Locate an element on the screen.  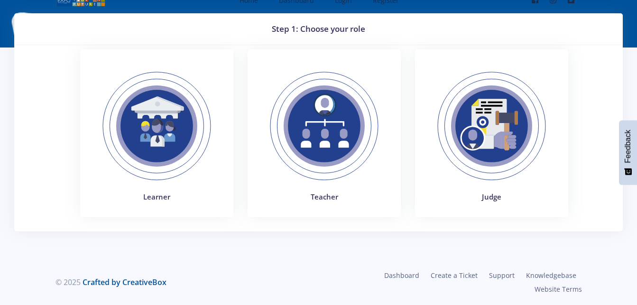
h4: Judge is located at coordinates (491, 196).